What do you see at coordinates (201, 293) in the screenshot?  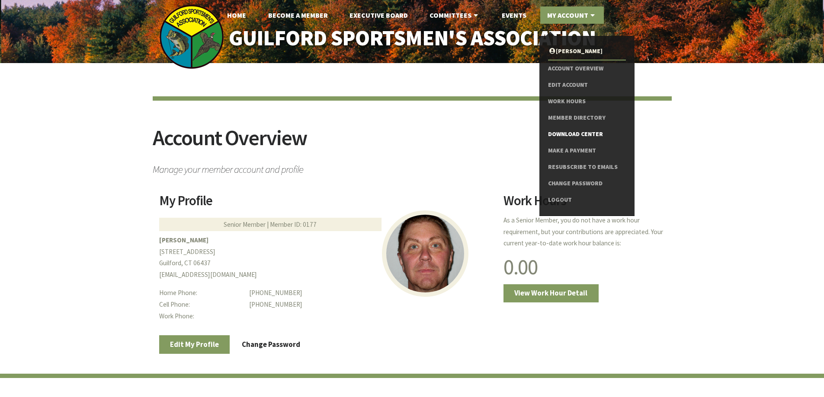 I see `dt: Home Phone` at bounding box center [201, 293].